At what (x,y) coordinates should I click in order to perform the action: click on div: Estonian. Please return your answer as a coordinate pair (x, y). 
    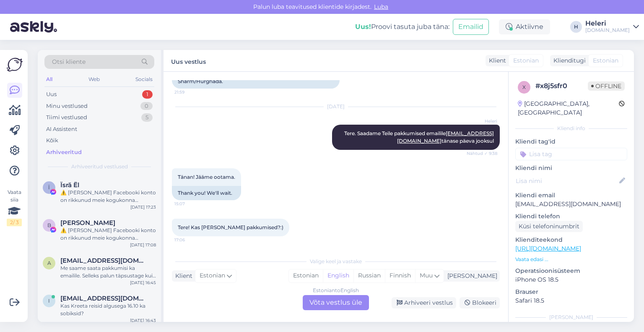
    Looking at the image, I should click on (306, 276).